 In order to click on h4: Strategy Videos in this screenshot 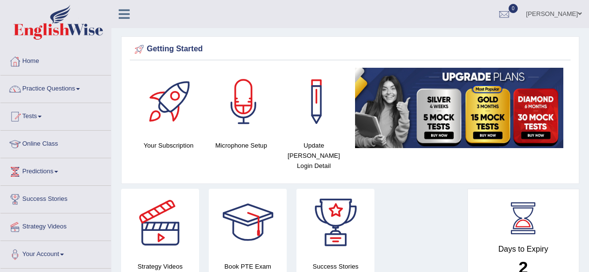, I will do `click(160, 266)`.